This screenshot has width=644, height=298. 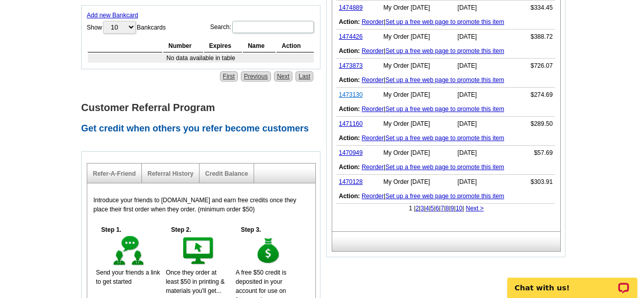 I want to click on a: Next >, so click(x=474, y=209).